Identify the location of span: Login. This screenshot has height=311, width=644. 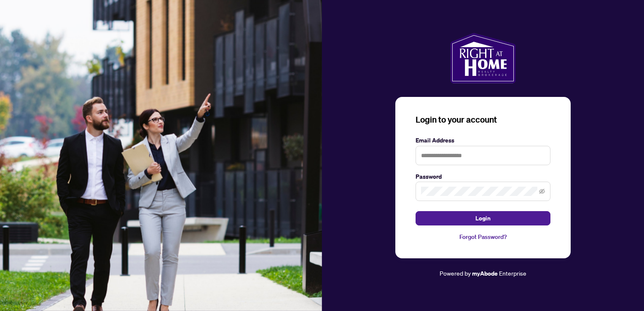
(483, 218).